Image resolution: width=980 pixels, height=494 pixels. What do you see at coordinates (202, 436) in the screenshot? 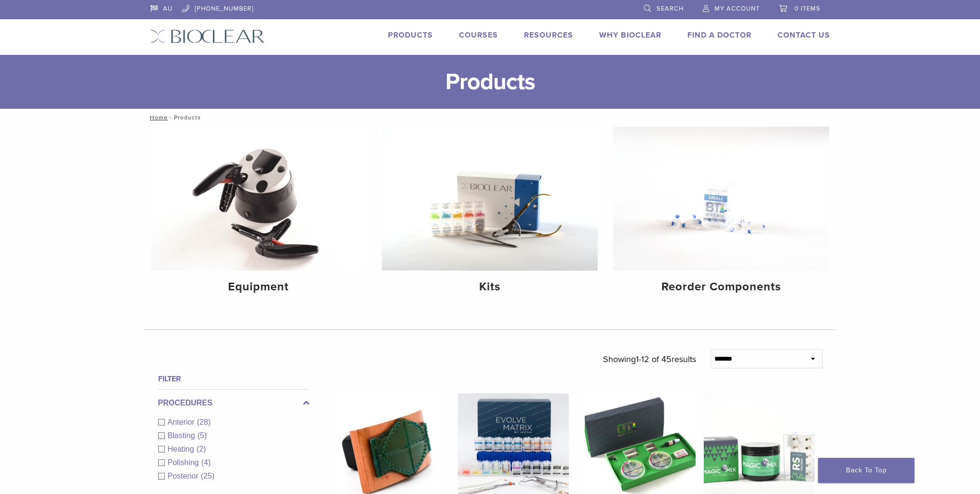
I see `span: (5)` at bounding box center [202, 436].